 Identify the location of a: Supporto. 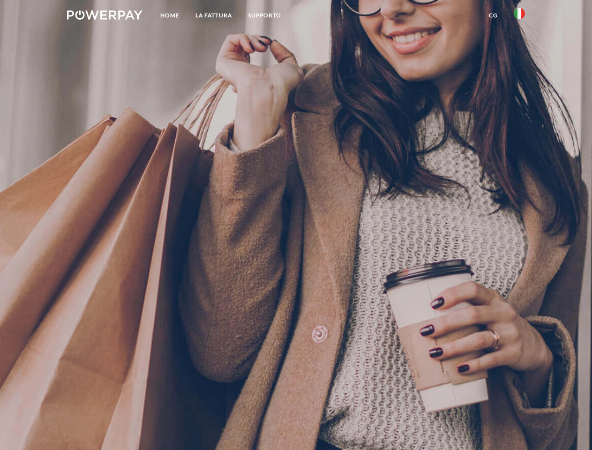
(265, 15).